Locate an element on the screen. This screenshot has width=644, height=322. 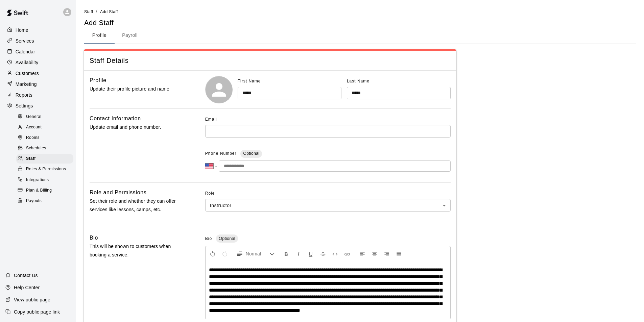
a: Settings is located at coordinates (38, 106).